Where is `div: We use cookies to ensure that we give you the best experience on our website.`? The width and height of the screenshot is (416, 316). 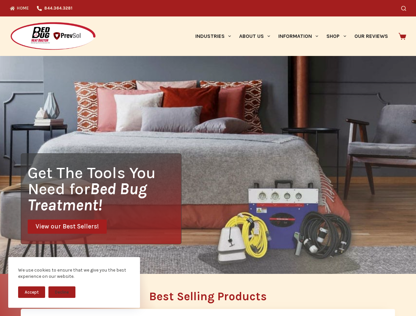
div: We use cookies to ensure that we give you the best experience on our website. is located at coordinates (74, 273).